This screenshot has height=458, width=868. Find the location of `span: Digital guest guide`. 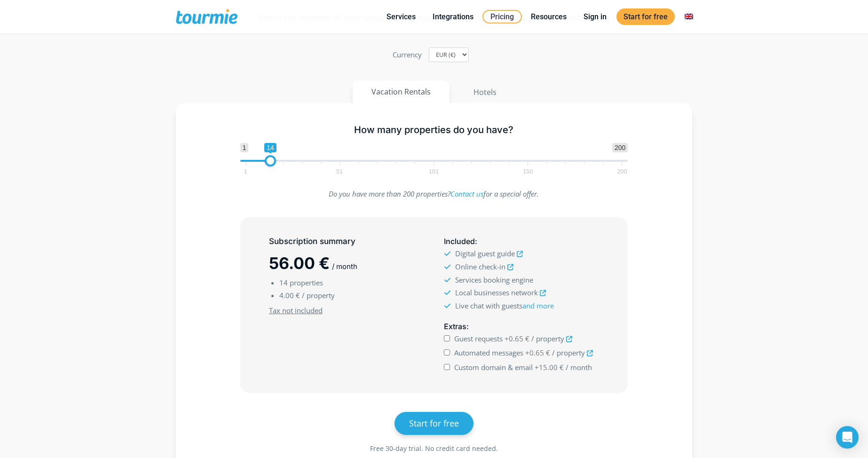

span: Digital guest guide is located at coordinates (484, 254).